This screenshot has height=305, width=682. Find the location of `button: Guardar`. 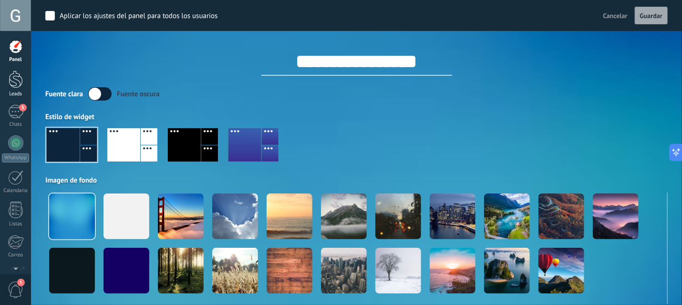

button: Guardar is located at coordinates (651, 16).